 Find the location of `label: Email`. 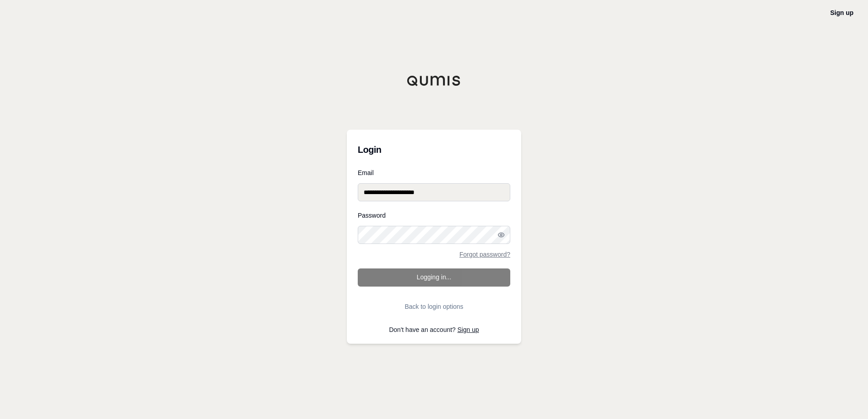

label: Email is located at coordinates (434, 173).